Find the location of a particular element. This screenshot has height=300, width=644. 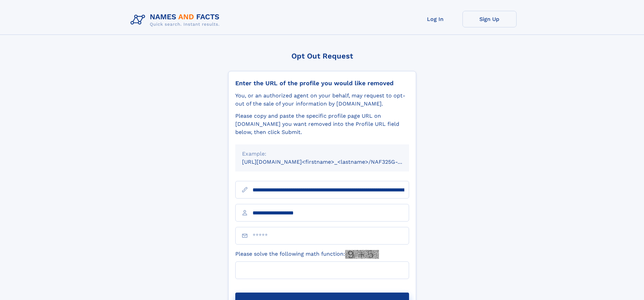

a: Log In is located at coordinates (435, 19).